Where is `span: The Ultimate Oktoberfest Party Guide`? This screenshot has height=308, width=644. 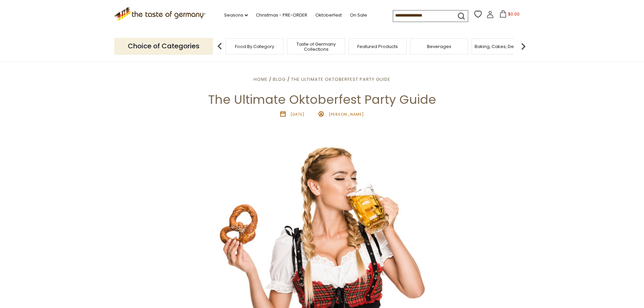 span: The Ultimate Oktoberfest Party Guide is located at coordinates (341, 79).